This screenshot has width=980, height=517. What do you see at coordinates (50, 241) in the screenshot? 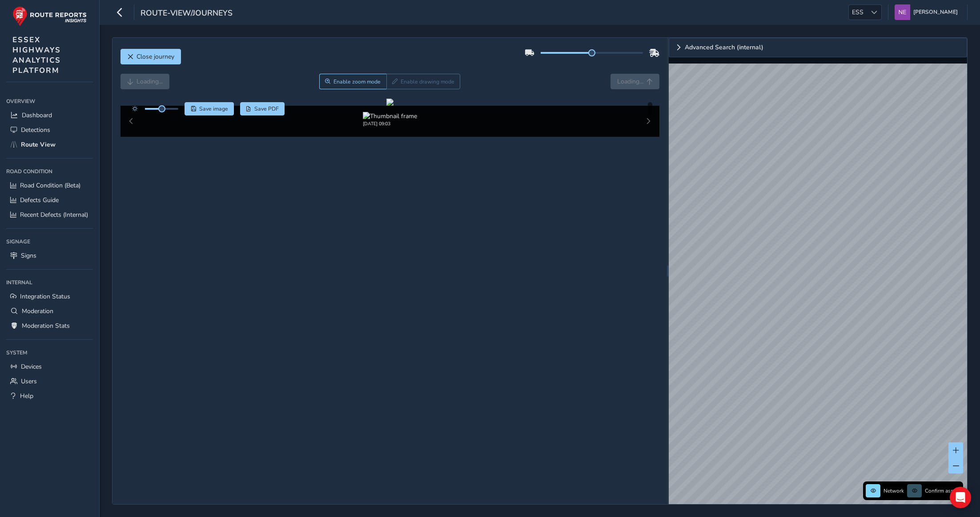
I see `div: Signage` at bounding box center [50, 241].